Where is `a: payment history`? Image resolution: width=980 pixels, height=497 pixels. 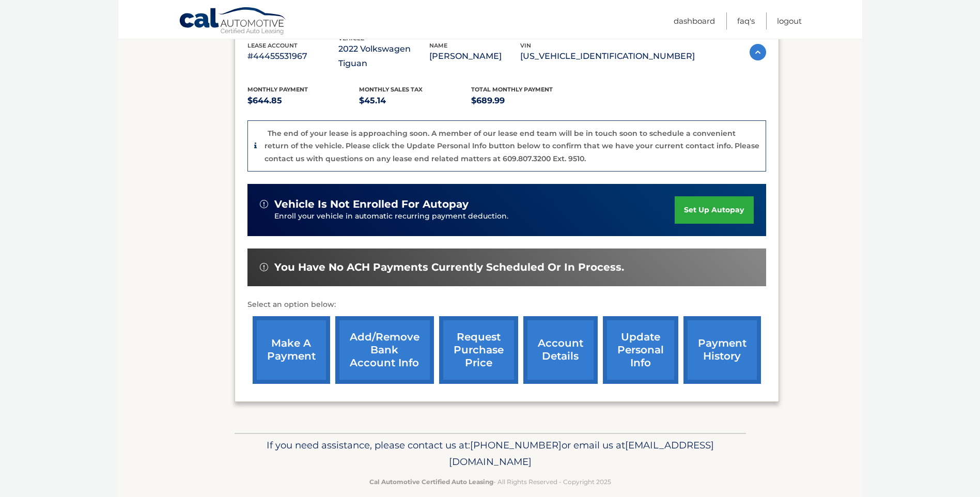 a: payment history is located at coordinates (722, 350).